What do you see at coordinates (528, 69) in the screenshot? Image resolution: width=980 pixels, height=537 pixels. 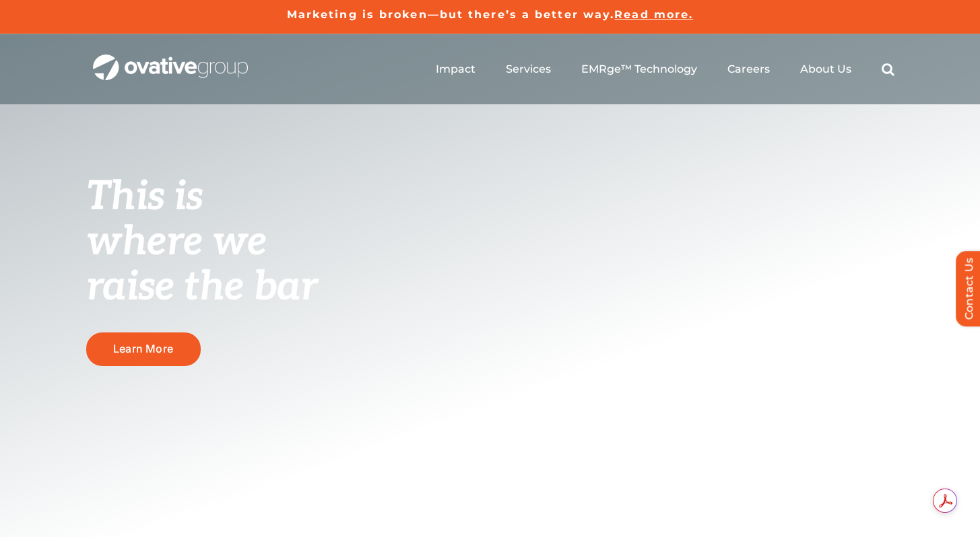 I see `a: Services` at bounding box center [528, 69].